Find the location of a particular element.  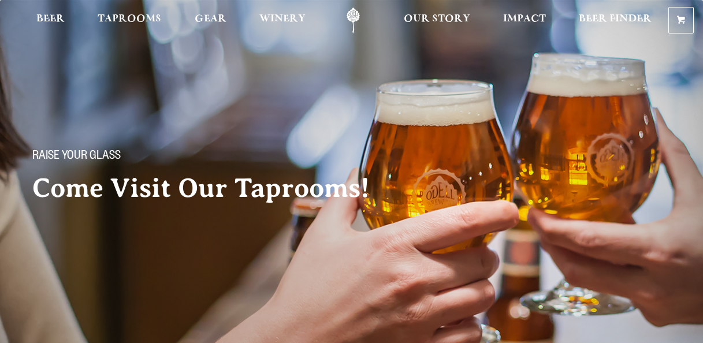

a: Our Story is located at coordinates (437, 20).